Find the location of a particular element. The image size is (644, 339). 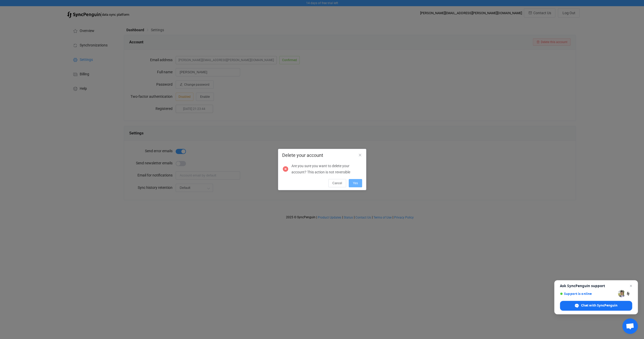

span: Yes is located at coordinates (356, 183).